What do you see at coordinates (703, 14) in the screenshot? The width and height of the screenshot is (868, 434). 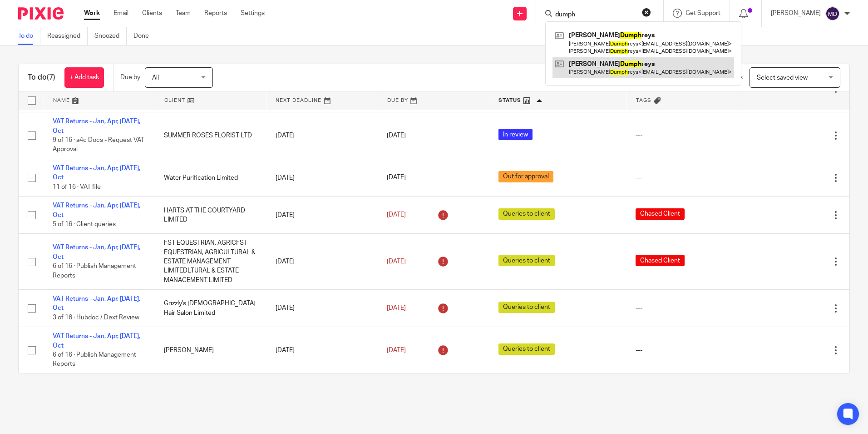 I see `span: Get Support` at bounding box center [703, 14].